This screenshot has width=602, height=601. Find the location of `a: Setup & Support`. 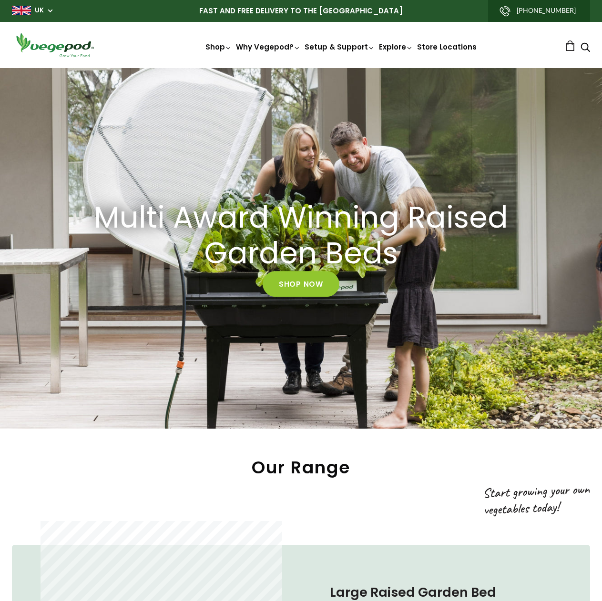

a: Setup & Support is located at coordinates (340, 47).